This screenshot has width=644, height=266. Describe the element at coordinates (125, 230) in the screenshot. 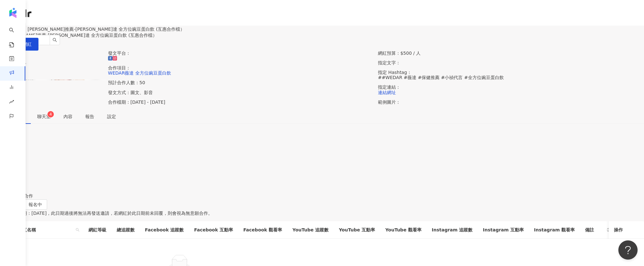

I see `th: 總追蹤數` at that location.